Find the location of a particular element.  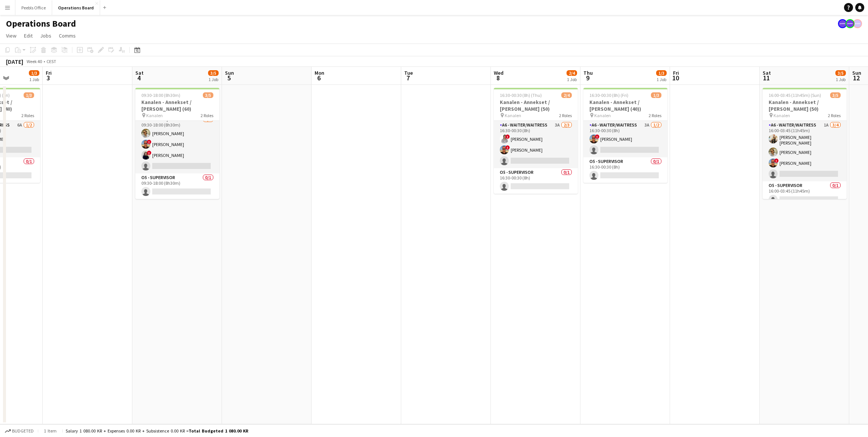

span: 4 is located at coordinates (139, 78).